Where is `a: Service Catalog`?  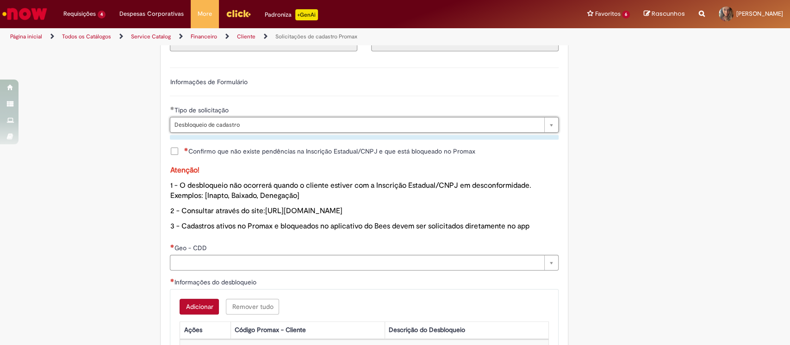
a: Service Catalog is located at coordinates (151, 37).